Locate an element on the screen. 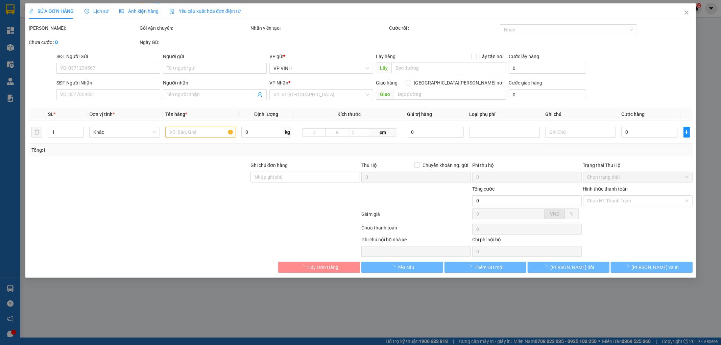  div: Người nhận is located at coordinates (215, 83).